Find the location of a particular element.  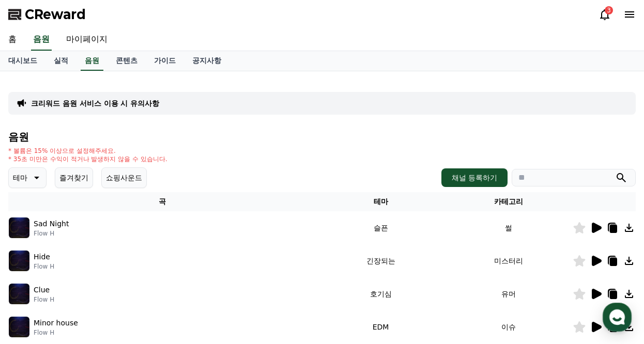

p: Sad Night is located at coordinates (51, 224).